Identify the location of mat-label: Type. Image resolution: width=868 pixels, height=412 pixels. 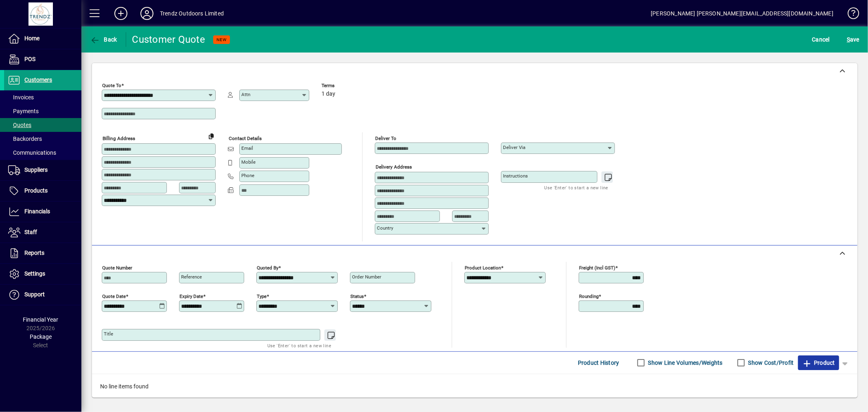
(262, 296).